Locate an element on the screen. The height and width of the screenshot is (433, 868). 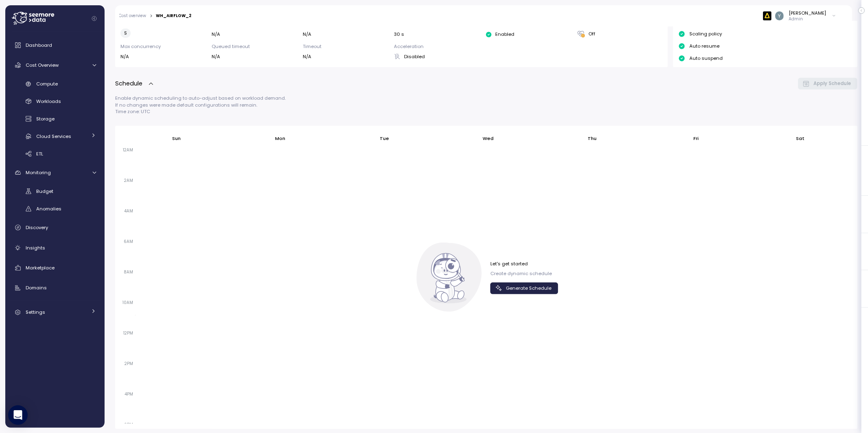
button: Apply Schedule is located at coordinates (828, 83).